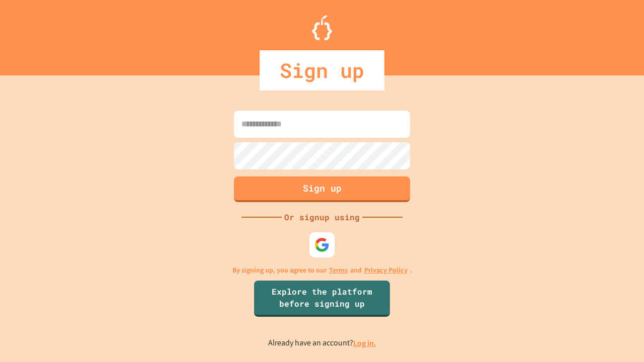 Image resolution: width=644 pixels, height=362 pixels. I want to click on img: Logo.svg, so click(322, 28).